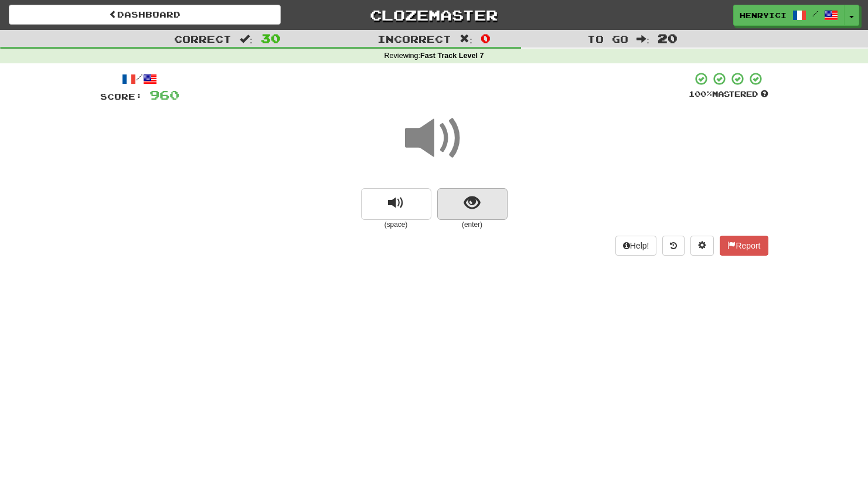 The image size is (868, 496). Describe the element at coordinates (790, 15) in the screenshot. I see `a: Henryici /` at that location.